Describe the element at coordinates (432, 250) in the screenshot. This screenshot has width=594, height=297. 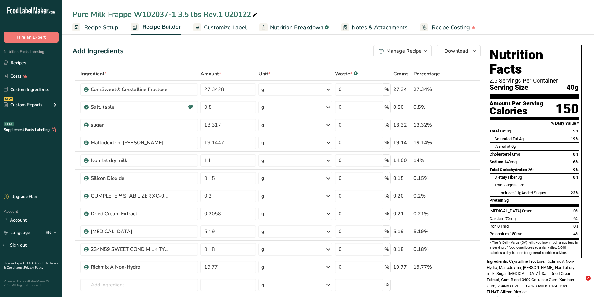
I see `div: 0.18%` at that location.